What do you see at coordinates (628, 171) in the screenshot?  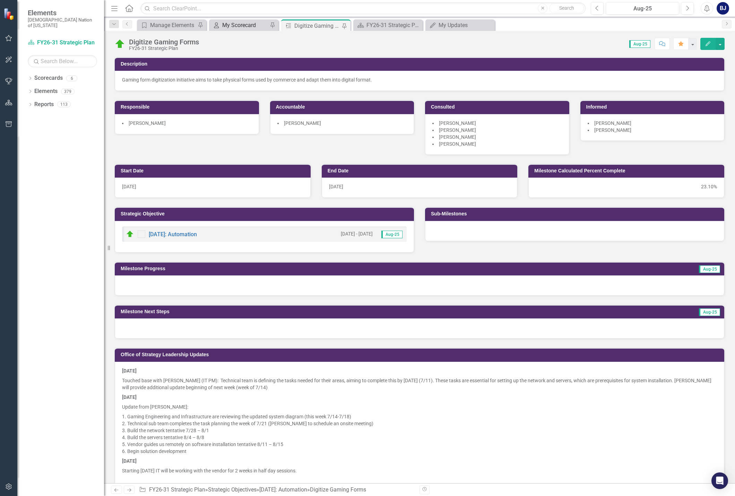 I see `h3: Milestone Calculated Percent Complete` at bounding box center [628, 171].